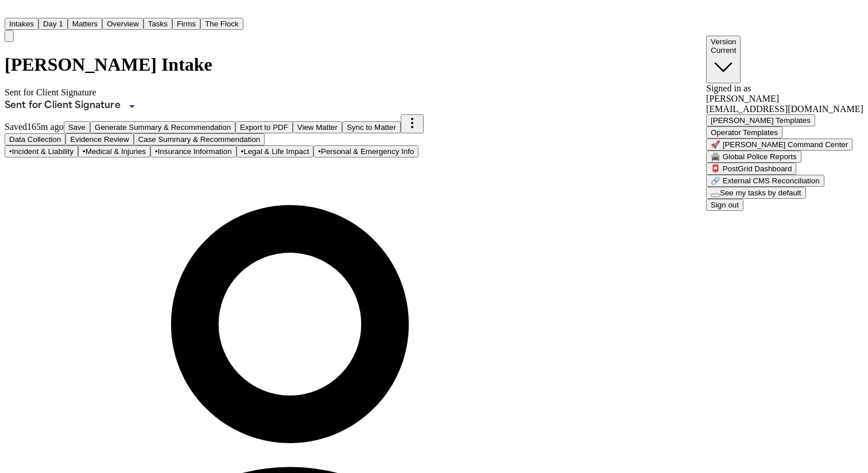  I want to click on div: See my tasks by default, so click(756, 193).